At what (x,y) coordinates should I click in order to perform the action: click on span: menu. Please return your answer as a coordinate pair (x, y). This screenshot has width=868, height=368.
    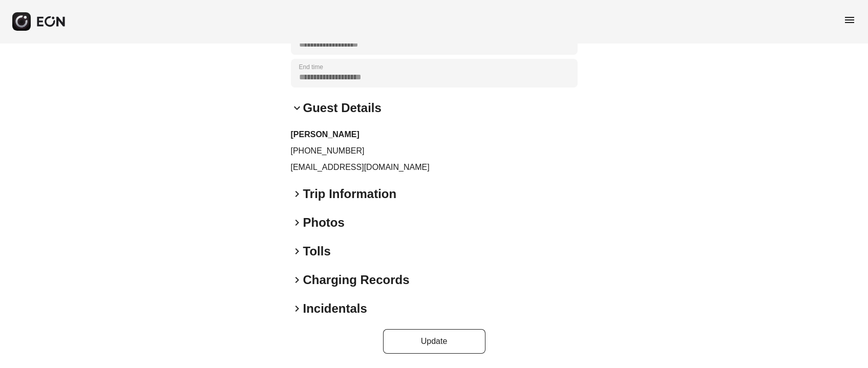
    Looking at the image, I should click on (850, 20).